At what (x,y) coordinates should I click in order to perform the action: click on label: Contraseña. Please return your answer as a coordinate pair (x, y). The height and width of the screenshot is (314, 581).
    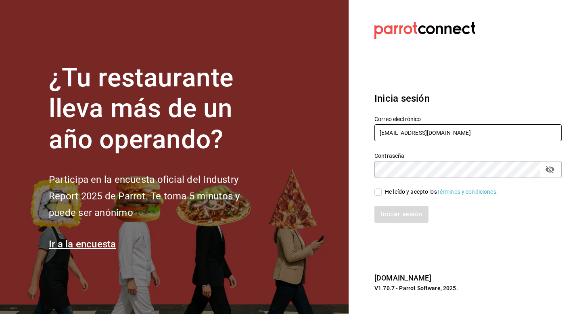
    Looking at the image, I should click on (468, 155).